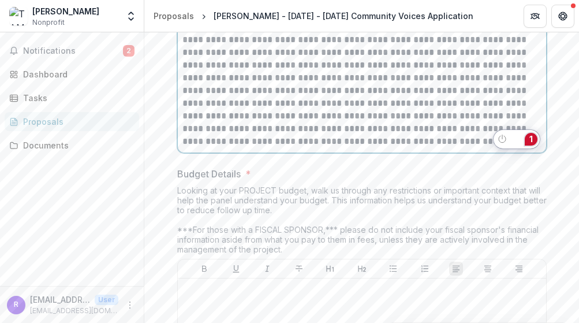 Image resolution: width=579 pixels, height=323 pixels. Describe the element at coordinates (299, 268) in the screenshot. I see `button: Strike` at that location.